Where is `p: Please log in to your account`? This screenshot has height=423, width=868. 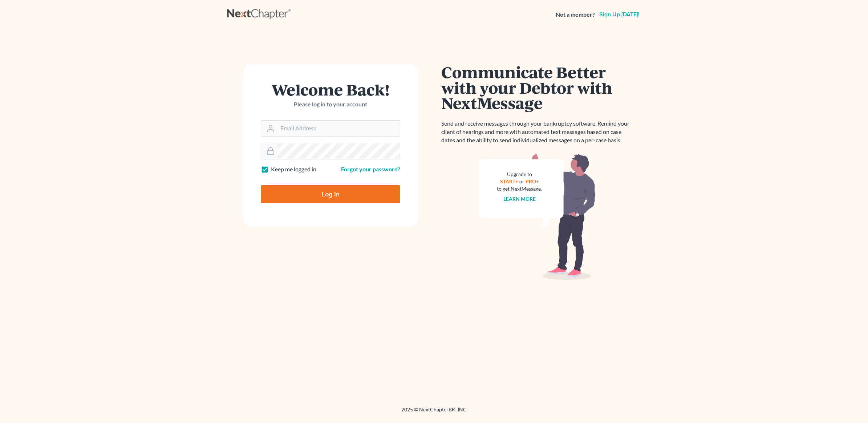 p: Please log in to your account is located at coordinates (330, 104).